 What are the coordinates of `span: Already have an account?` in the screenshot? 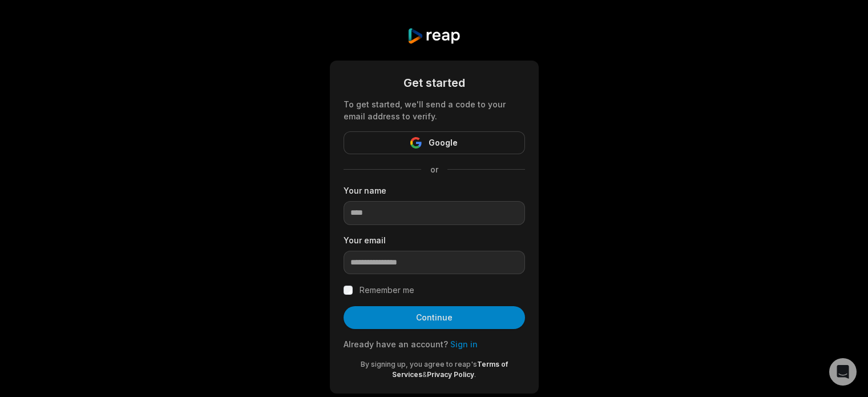 It's located at (395, 343).